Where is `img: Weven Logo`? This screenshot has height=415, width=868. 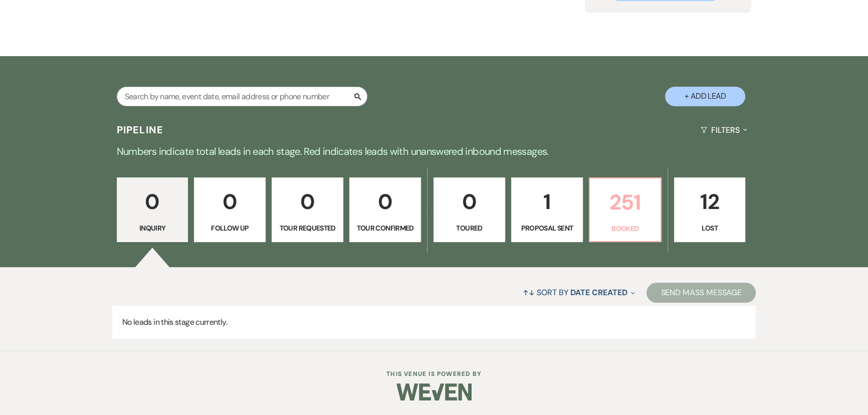
img: Weven Logo is located at coordinates (434, 392).